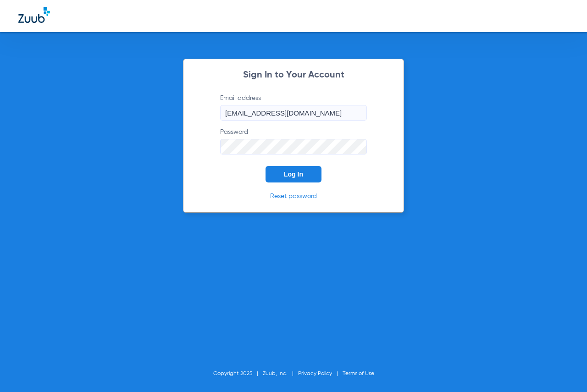  What do you see at coordinates (293, 147) in the screenshot?
I see `input: Password` at bounding box center [293, 147].